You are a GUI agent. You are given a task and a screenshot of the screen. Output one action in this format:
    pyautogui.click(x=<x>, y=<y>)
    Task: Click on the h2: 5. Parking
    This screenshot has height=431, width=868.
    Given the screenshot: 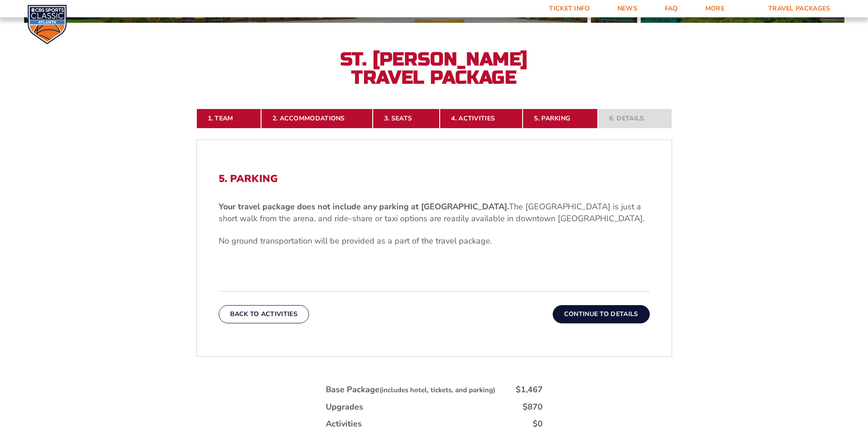 What is the action you would take?
    pyautogui.click(x=434, y=179)
    